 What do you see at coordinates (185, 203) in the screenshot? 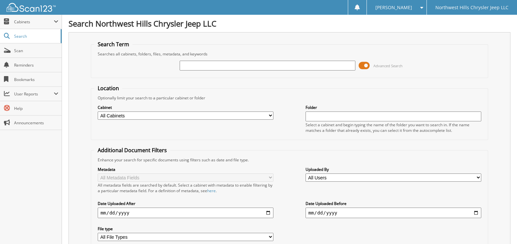
I see `label: Date Uploaded After` at bounding box center [185, 203].